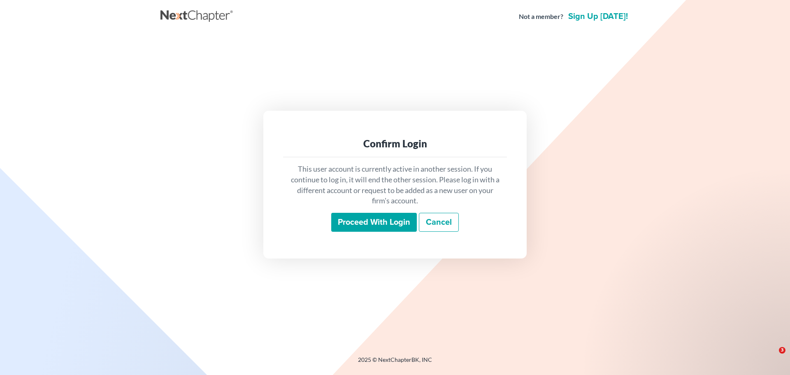 Image resolution: width=790 pixels, height=375 pixels. I want to click on span: 3, so click(782, 350).